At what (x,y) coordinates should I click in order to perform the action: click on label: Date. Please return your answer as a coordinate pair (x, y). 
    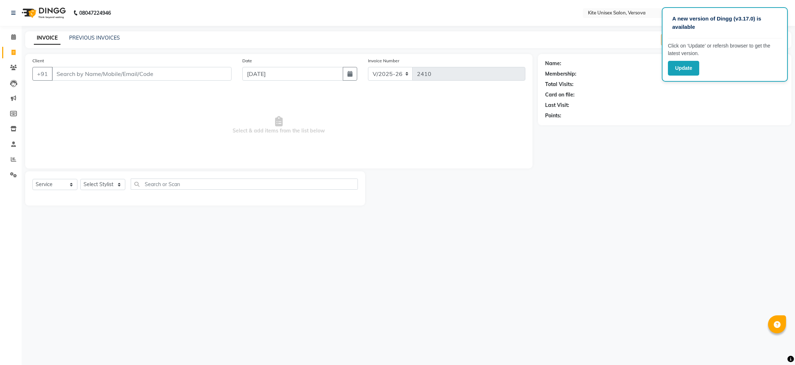
    Looking at the image, I should click on (247, 61).